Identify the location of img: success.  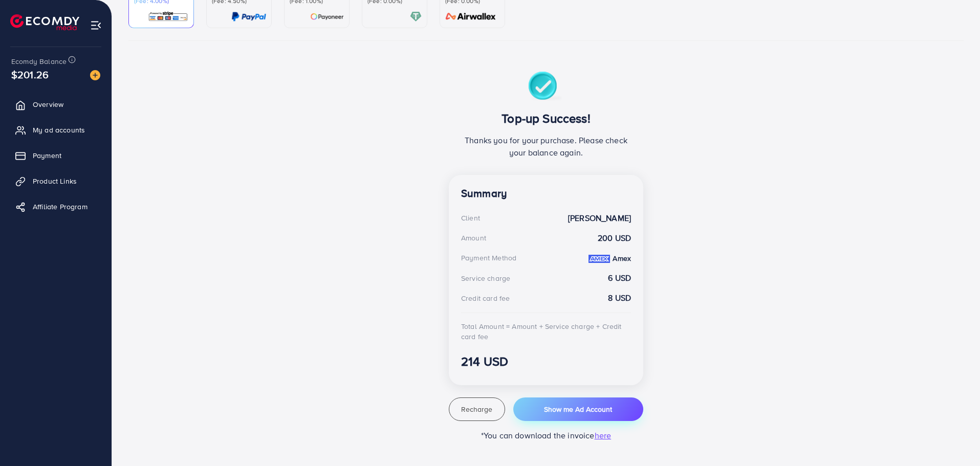
(546, 87).